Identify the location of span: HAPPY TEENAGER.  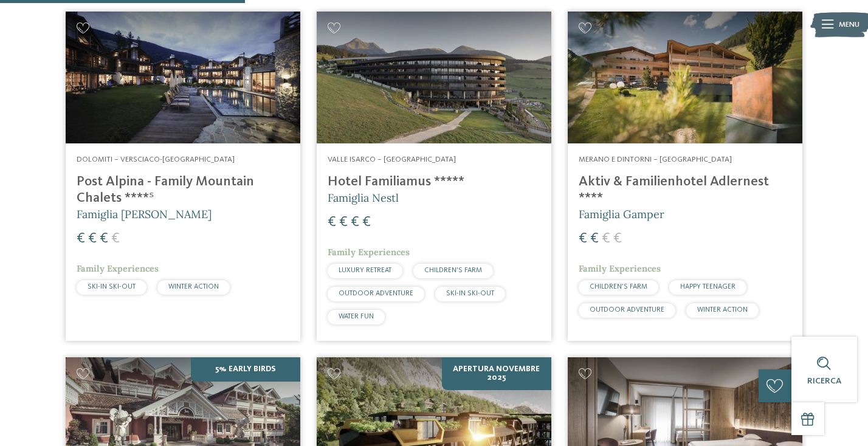
(707, 286).